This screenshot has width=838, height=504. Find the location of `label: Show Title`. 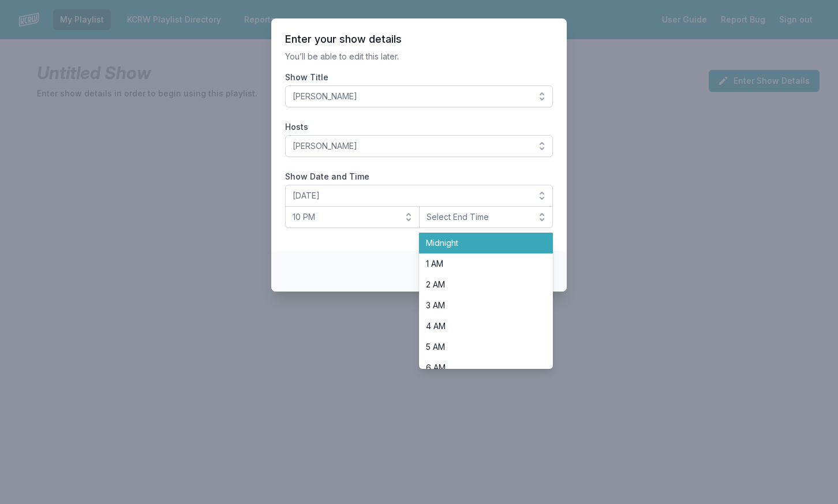

label: Show Title is located at coordinates (419, 78).